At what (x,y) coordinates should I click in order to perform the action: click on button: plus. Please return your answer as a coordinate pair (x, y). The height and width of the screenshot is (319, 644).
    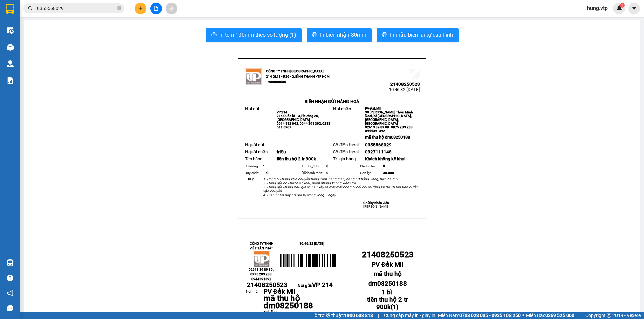
    Looking at the image, I should click on (140, 8).